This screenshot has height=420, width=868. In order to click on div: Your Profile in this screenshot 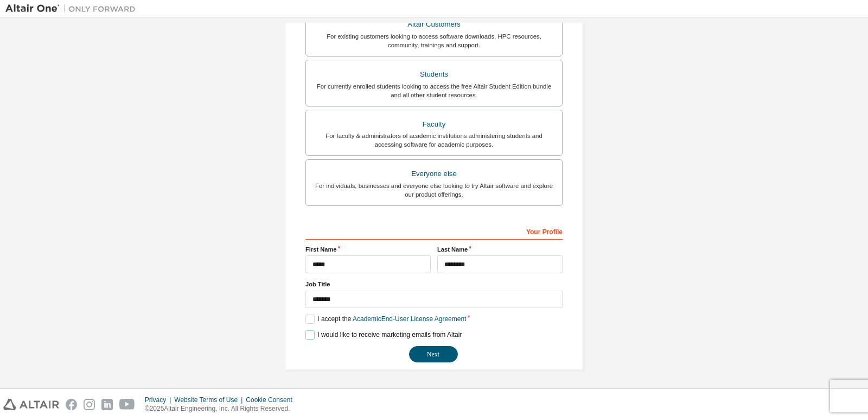, I will do `click(434, 231)`.